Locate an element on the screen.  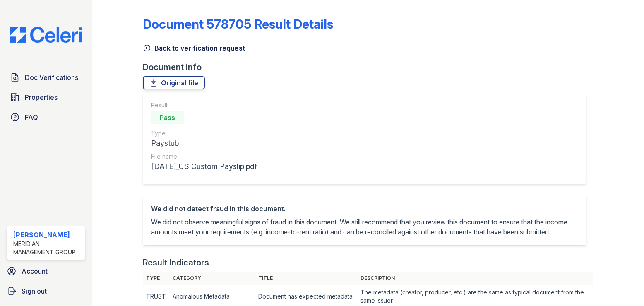
div: Document info is located at coordinates (368, 67).